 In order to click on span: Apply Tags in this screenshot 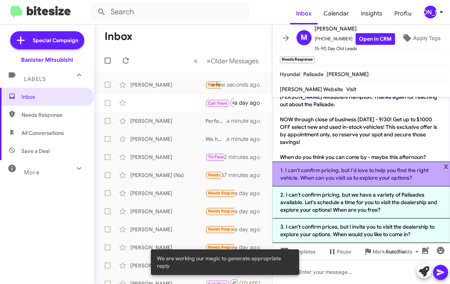, I will do `click(427, 38)`.